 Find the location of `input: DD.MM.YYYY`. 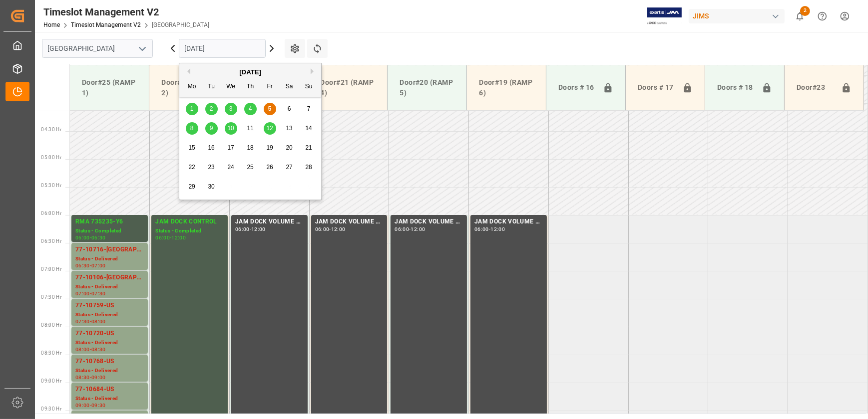

input: DD.MM.YYYY is located at coordinates (223, 48).